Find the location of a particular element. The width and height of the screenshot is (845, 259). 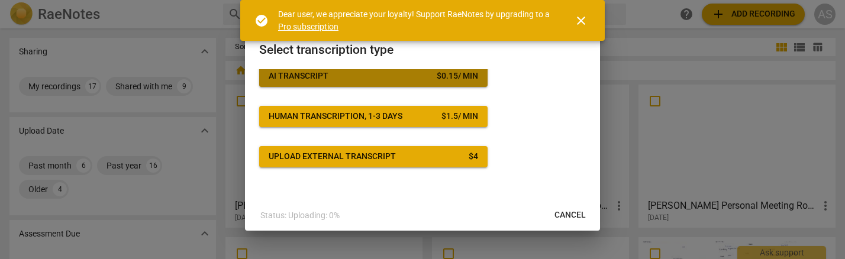

a: Pro subscription is located at coordinates (308, 27).